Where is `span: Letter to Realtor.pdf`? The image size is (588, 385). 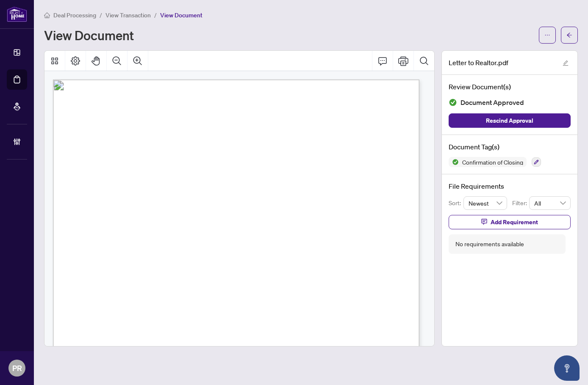 span: Letter to Realtor.pdf is located at coordinates (478, 63).